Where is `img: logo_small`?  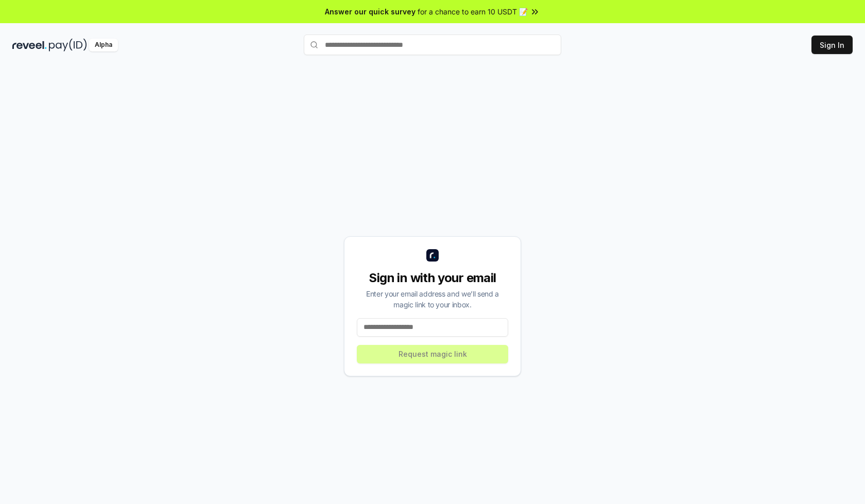 img: logo_small is located at coordinates (432, 255).